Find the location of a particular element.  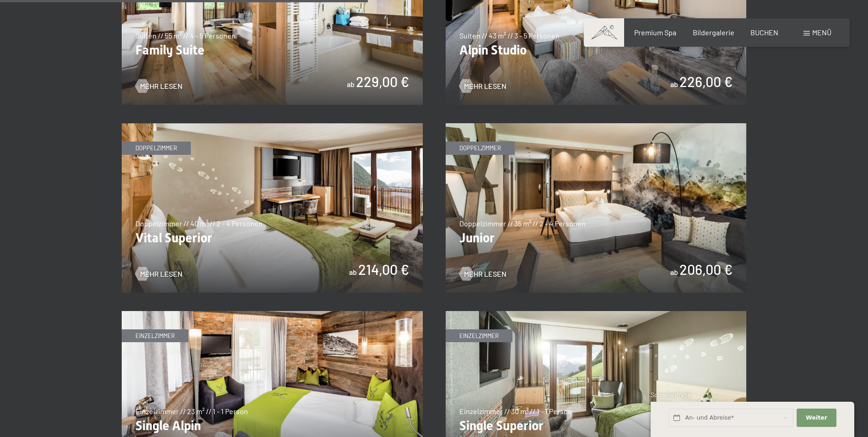

a: Premium Spa is located at coordinates (656, 32).